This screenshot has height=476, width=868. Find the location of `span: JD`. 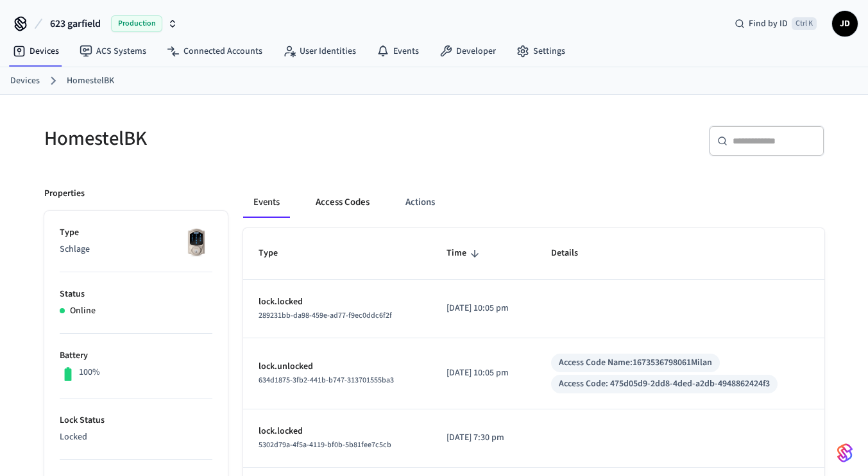

span: JD is located at coordinates (845, 24).